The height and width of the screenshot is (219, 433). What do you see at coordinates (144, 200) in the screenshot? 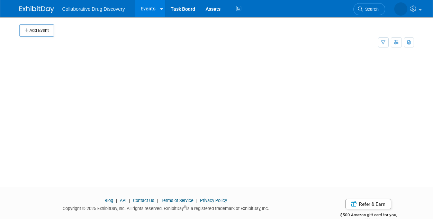
I see `a: Contact Us` at bounding box center [144, 200].